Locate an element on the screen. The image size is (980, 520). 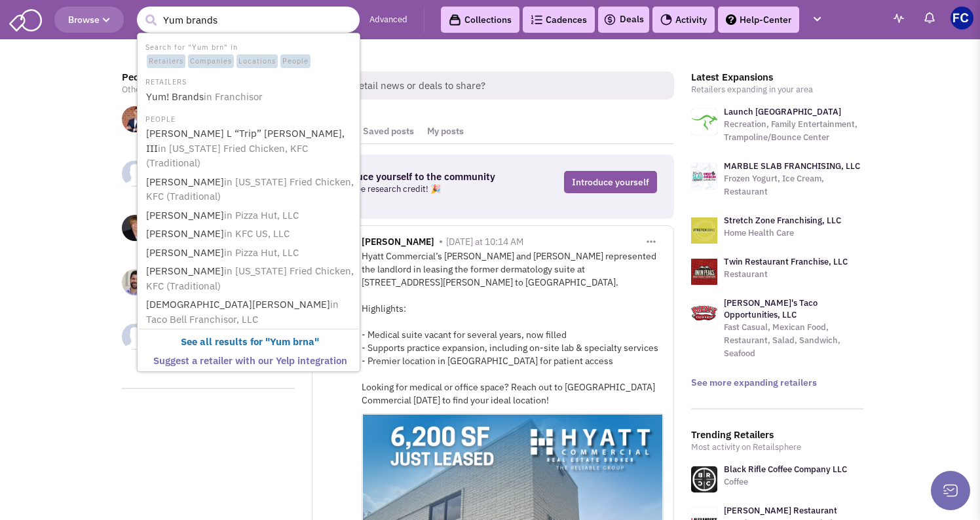
span: in KFC US, LLC is located at coordinates (257, 233).